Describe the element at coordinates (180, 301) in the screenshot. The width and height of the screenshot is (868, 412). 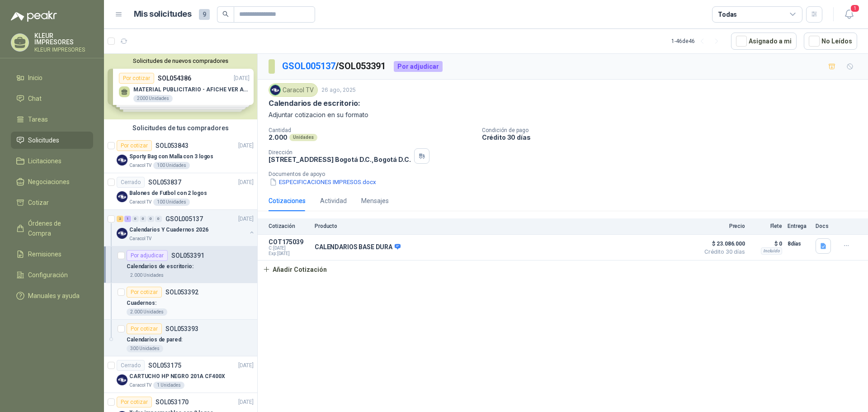
I see `a: Por cotizarSOL053392Cuadernos:2.000 Unidades` at that location.